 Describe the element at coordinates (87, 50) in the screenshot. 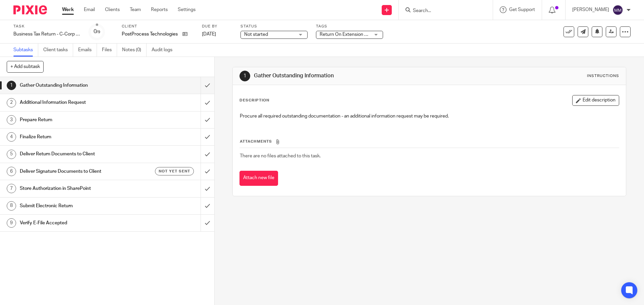

I see `a: Emails` at that location.